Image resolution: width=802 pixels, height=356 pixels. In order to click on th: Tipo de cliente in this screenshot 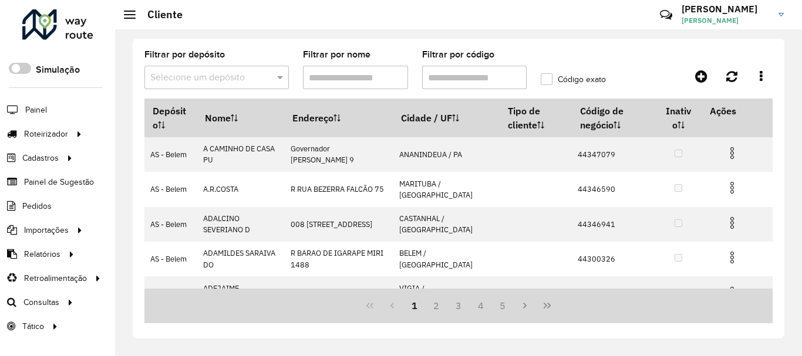, I will do `click(535, 118)`.